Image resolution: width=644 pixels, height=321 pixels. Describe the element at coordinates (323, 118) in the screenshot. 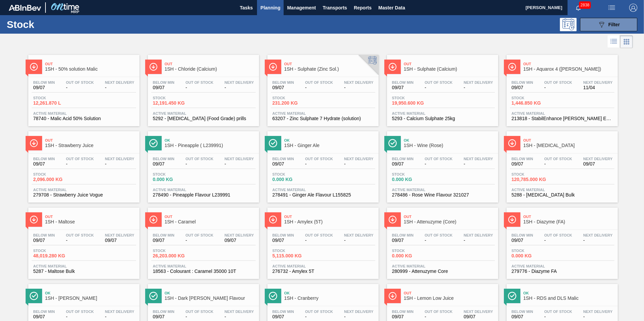

I see `span: 63207 - Zinc Sulphate 7 Hydrate (solution)` at that location.